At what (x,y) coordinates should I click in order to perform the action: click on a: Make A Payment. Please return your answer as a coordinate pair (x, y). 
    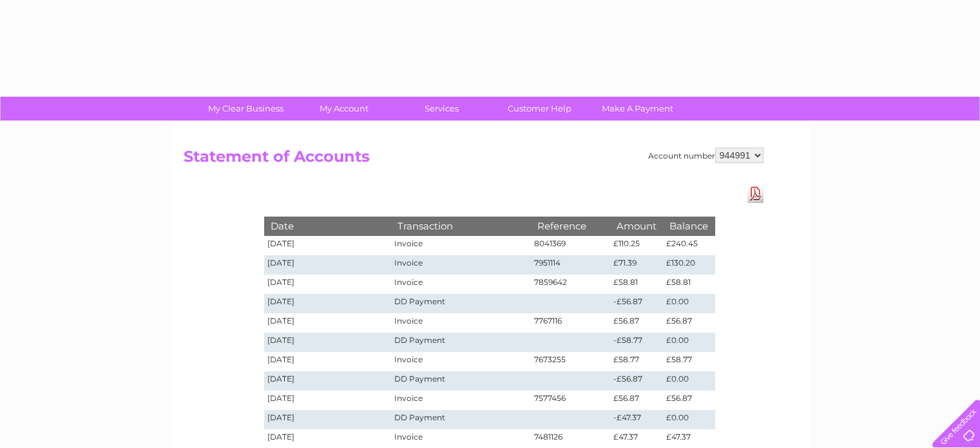
    Looking at the image, I should click on (637, 108).